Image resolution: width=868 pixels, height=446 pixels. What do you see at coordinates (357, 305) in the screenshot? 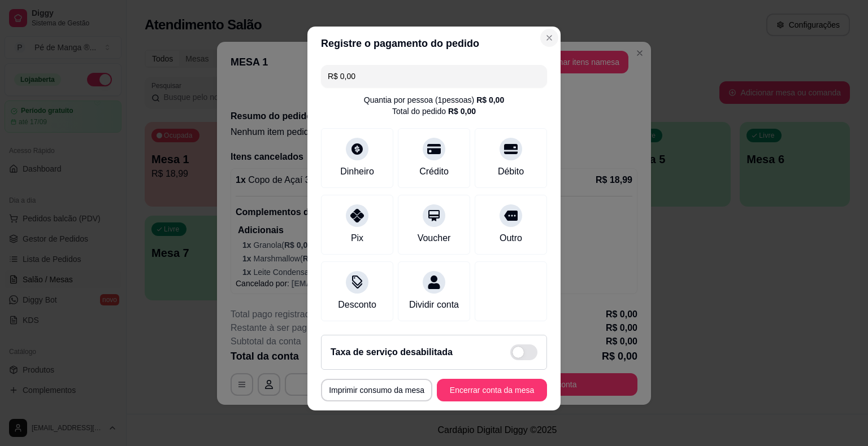
I see `div: Desconto` at bounding box center [357, 305].